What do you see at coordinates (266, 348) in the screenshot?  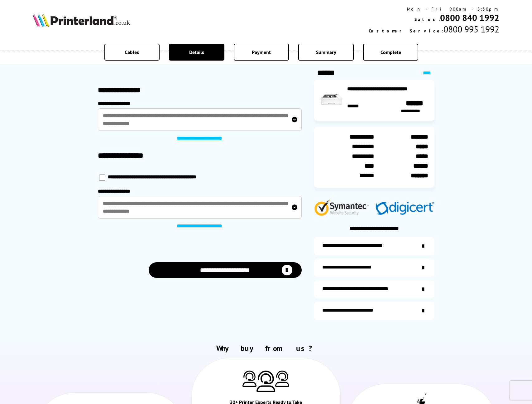 I see `h2: Why buy from us?` at bounding box center [266, 348].